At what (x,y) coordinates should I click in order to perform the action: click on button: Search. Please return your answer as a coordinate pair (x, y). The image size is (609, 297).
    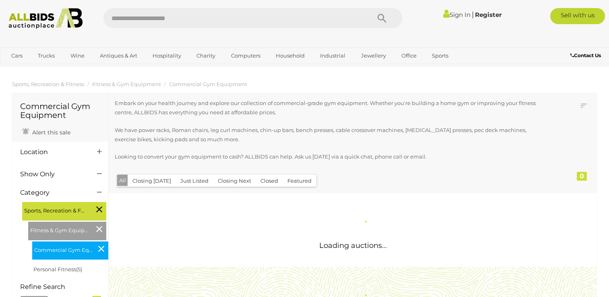
    Looking at the image, I should click on (382, 18).